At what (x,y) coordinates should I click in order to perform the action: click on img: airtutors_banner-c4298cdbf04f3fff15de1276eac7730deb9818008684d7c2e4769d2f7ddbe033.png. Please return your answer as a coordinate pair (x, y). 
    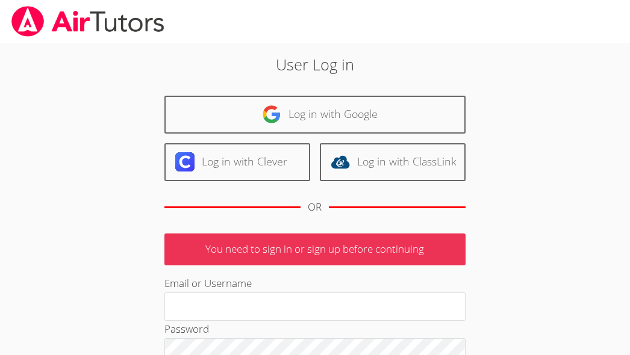
    Looking at the image, I should click on (88, 21).